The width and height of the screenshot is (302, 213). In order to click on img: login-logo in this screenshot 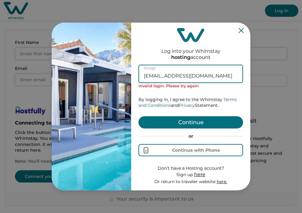, I will do `click(191, 35)`.